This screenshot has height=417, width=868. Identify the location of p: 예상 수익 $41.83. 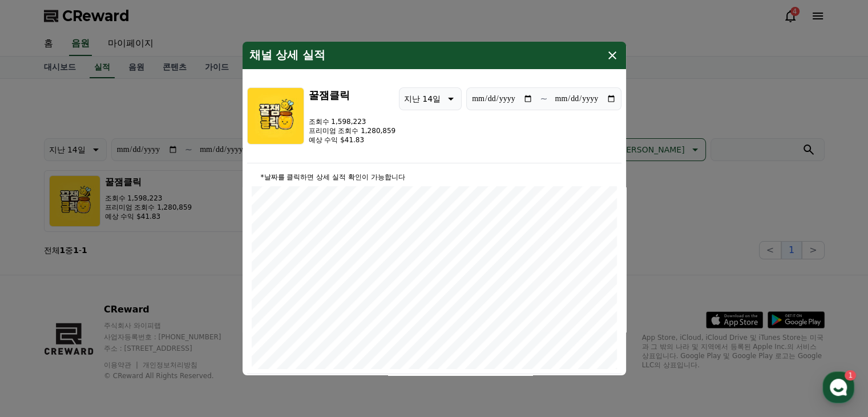
(352, 140).